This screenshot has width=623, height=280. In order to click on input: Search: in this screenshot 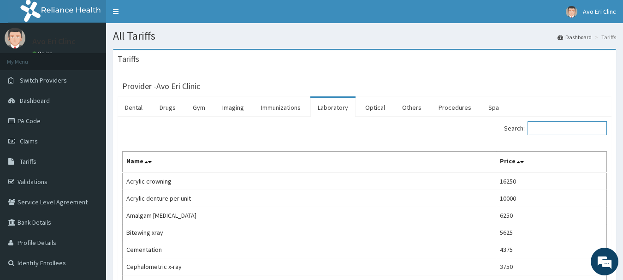, I will do `click(568, 128)`.